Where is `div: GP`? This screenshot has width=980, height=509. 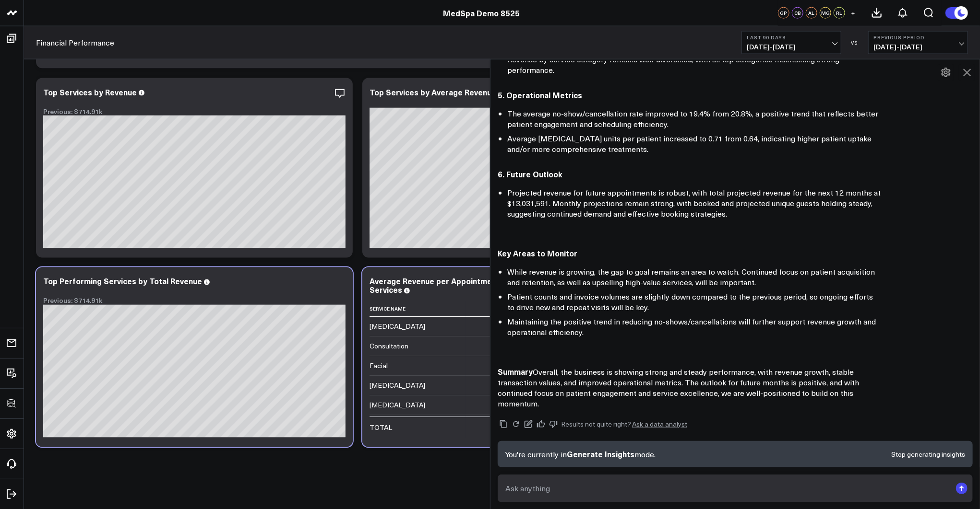
div: GP is located at coordinates (783, 13).